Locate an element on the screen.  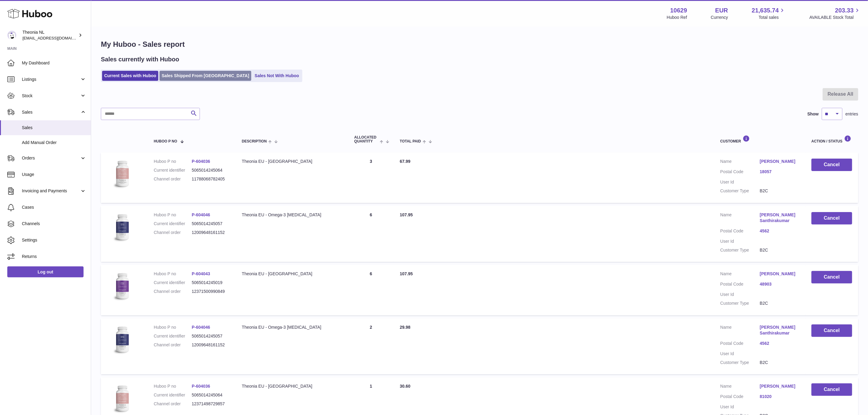
span: Channels is located at coordinates (54, 224).